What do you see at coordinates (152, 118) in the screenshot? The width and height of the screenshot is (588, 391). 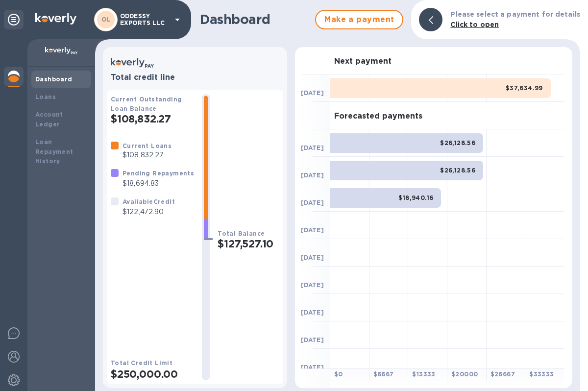 I see `h2: $108,832.27` at bounding box center [152, 118].